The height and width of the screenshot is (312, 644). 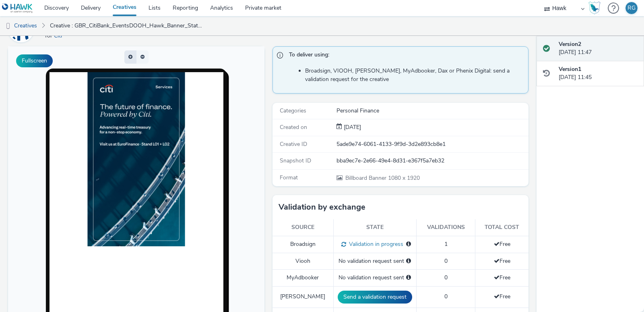 What do you see at coordinates (594, 8) in the screenshot?
I see `img: Hawk Academy` at bounding box center [594, 8].